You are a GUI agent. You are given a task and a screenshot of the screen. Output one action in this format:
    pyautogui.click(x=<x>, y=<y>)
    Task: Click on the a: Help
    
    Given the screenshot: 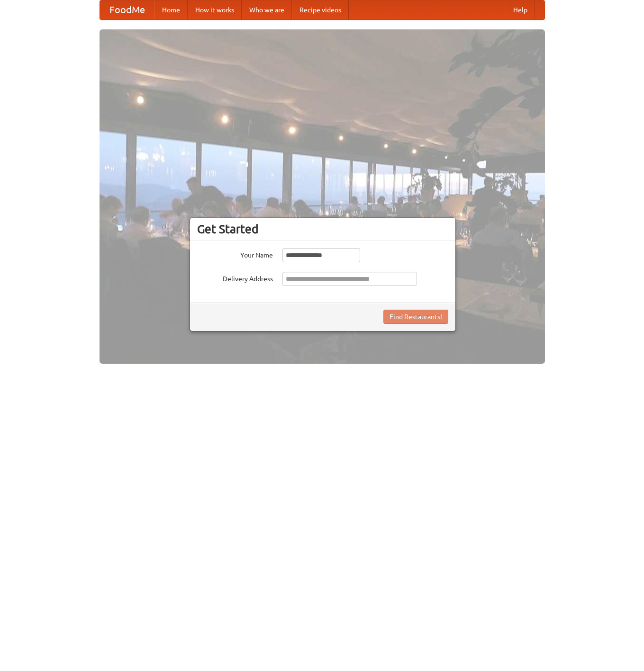 What is the action you would take?
    pyautogui.click(x=521, y=10)
    